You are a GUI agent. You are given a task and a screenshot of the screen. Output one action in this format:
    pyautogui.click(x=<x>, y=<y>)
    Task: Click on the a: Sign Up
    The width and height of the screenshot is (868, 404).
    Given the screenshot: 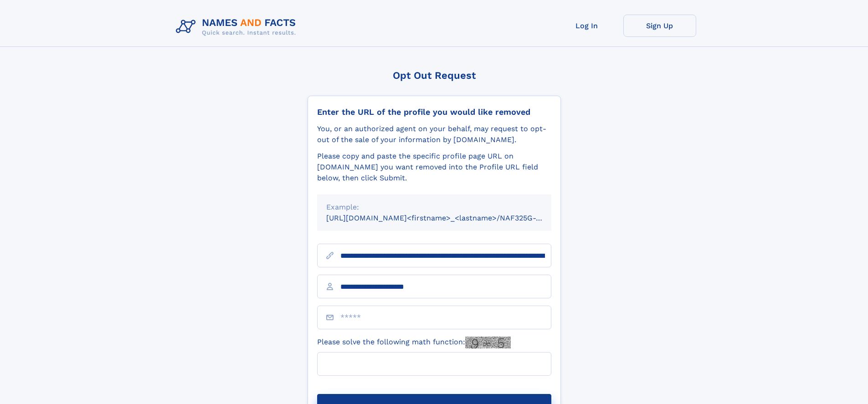 What is the action you would take?
    pyautogui.click(x=660, y=25)
    